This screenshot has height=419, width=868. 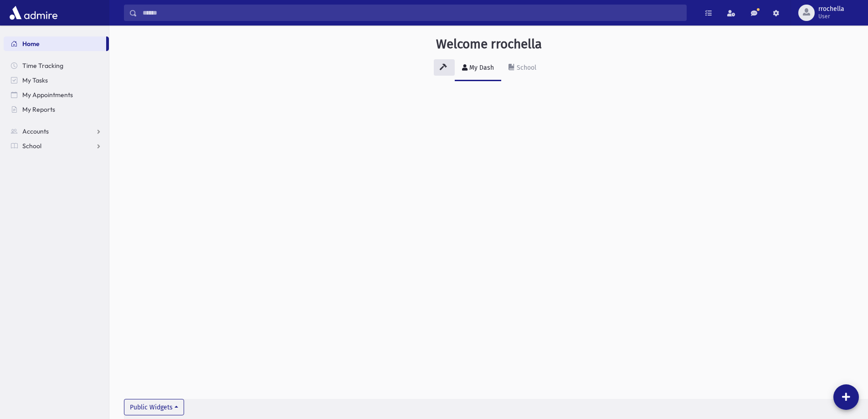 I want to click on h3: Welcome rrochella, so click(x=489, y=44).